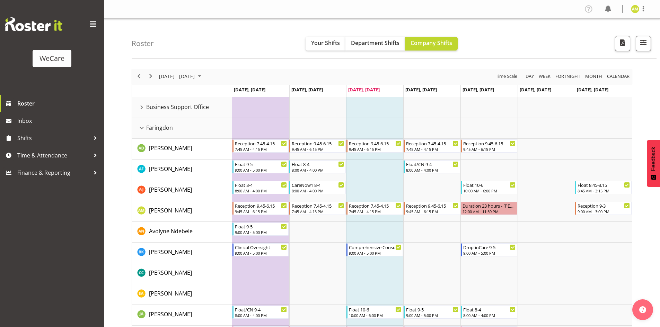 The image size is (660, 327). I want to click on div: Alex Ferguson"s event - Float 8-4 Begin From Tuesday, September 23, 2025 at 8:00:00 AM GMT+12:00 ..., so click(317, 167).